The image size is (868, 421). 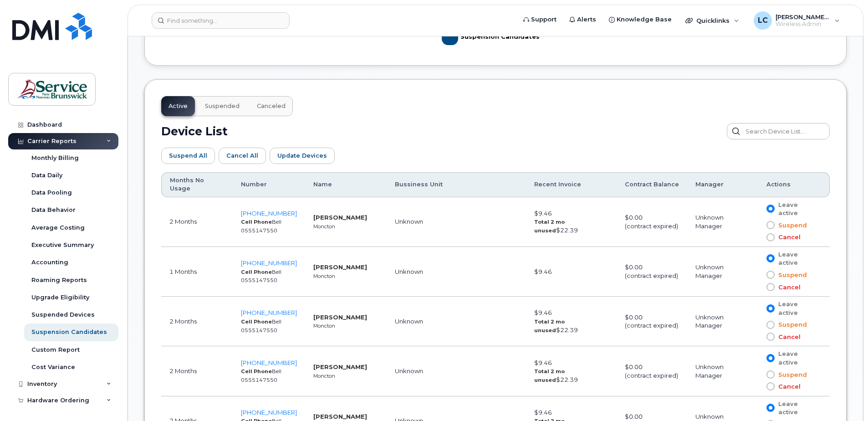 What do you see at coordinates (195, 131) in the screenshot?
I see `h2: Device List` at bounding box center [195, 131].